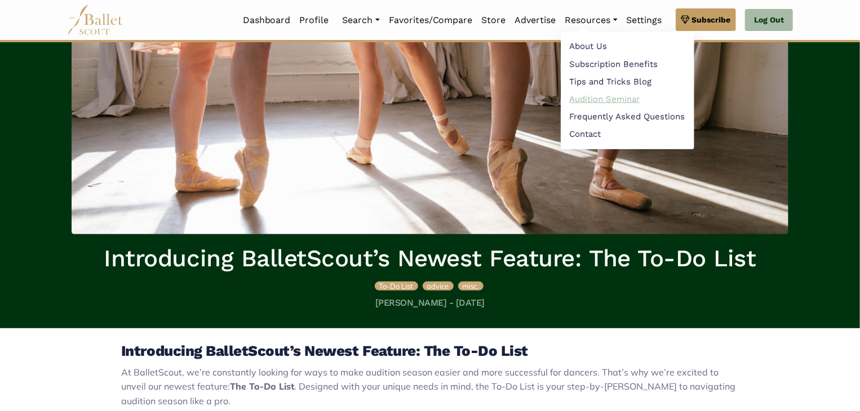 The width and height of the screenshot is (860, 411). Describe the element at coordinates (627, 46) in the screenshot. I see `a: About Us` at that location.